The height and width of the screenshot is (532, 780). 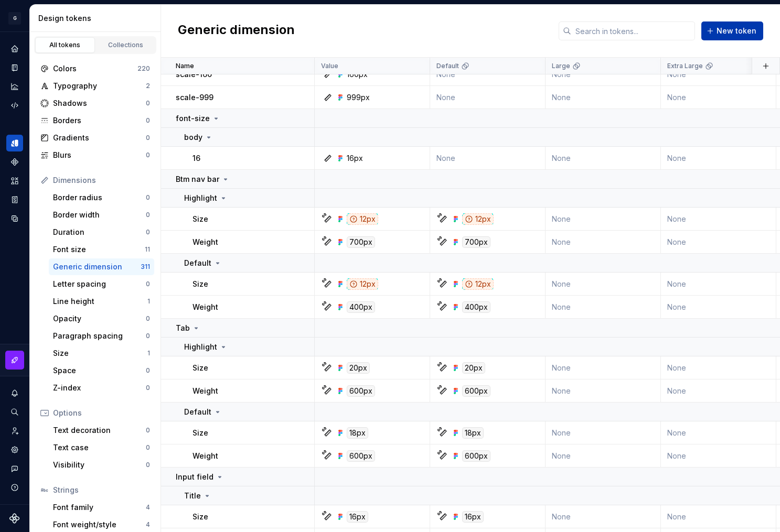 What do you see at coordinates (100, 353) in the screenshot?
I see `div: Size` at bounding box center [100, 353].